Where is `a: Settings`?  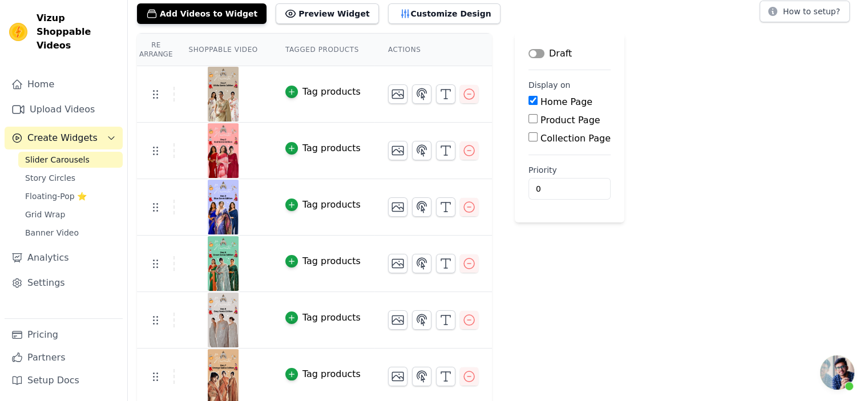
a: Settings is located at coordinates (63, 283).